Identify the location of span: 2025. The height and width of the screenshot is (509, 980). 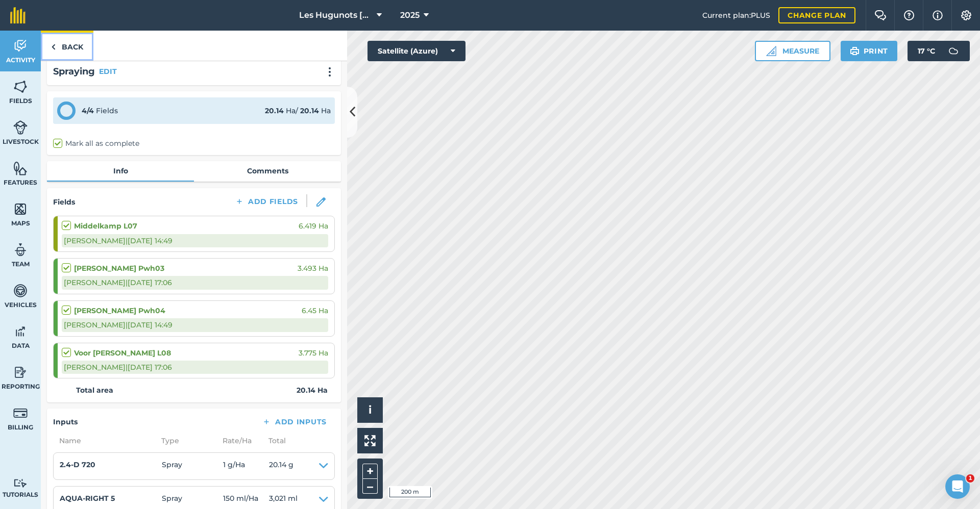
(410, 16).